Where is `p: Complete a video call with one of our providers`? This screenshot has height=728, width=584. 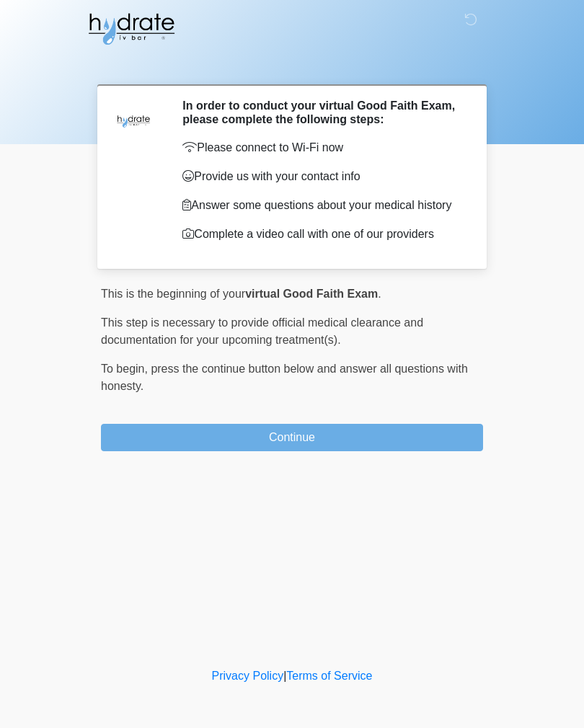 p: Complete a video call with one of our providers is located at coordinates (321, 234).